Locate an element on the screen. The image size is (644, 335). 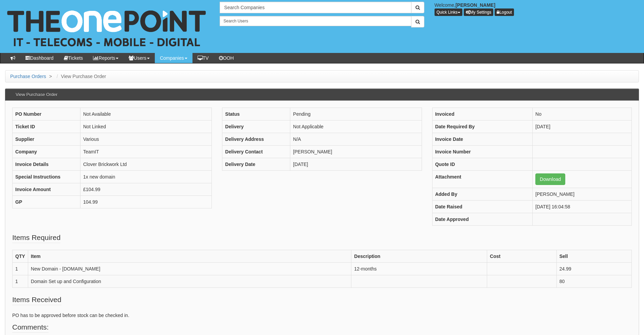
a: OOH is located at coordinates (226, 58).